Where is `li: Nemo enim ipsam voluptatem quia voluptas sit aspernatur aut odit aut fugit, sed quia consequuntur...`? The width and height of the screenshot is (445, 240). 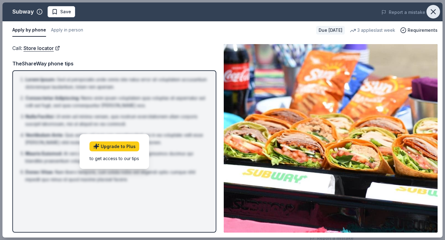 li: Nemo enim ipsam voluptatem quia voluptas sit aspernatur aut odit aut fugit, sed quia consequuntur... is located at coordinates (116, 102).